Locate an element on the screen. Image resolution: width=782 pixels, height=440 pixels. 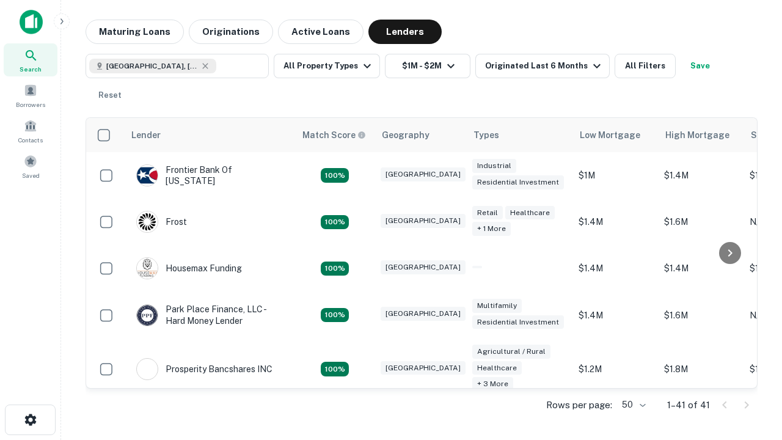
div: Park Place Finance, LLC - Hard Money Lender is located at coordinates (209, 315).